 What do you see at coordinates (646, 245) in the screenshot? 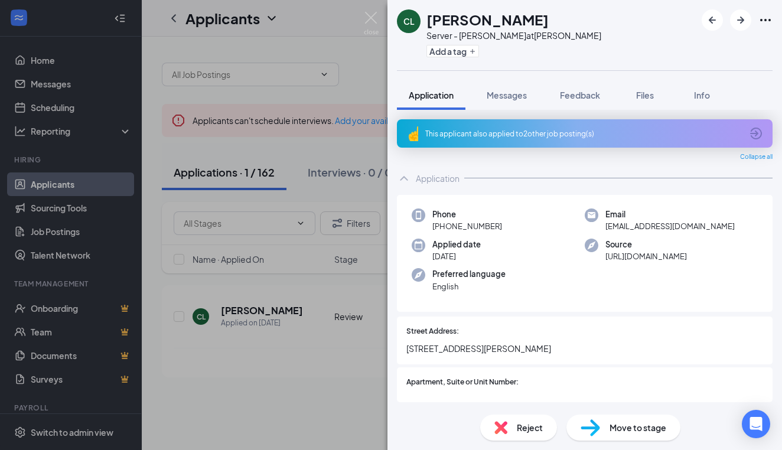
I see `span: Source` at bounding box center [646, 245].